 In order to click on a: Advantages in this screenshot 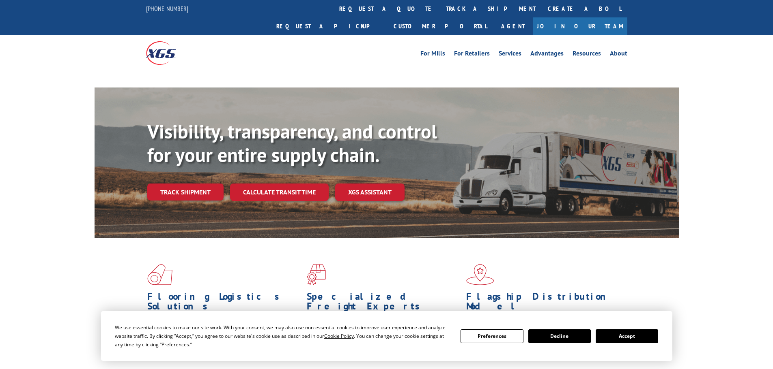, I will do `click(547, 55)`.